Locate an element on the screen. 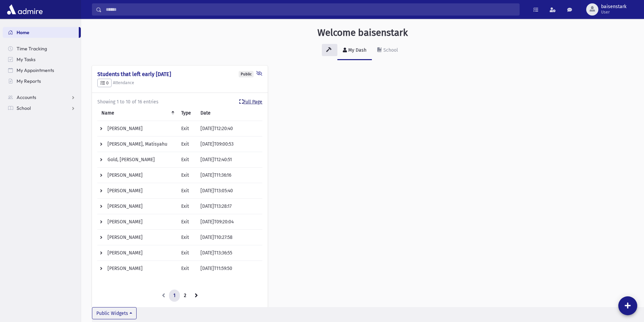 Image resolution: width=644 pixels, height=322 pixels. a: Home is located at coordinates (41, 33).